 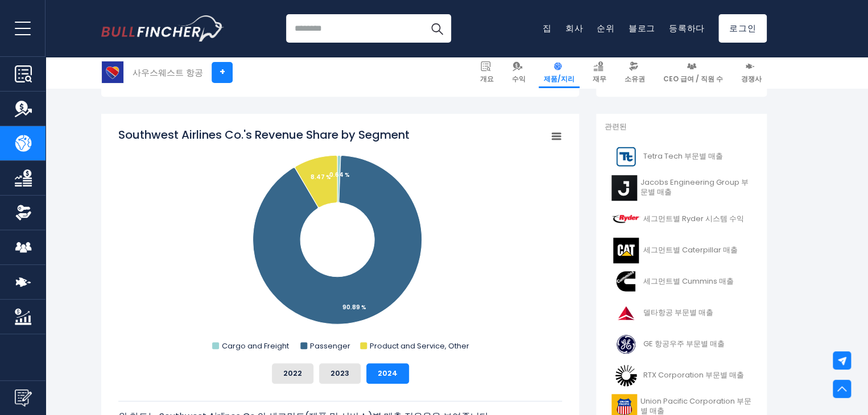 What do you see at coordinates (693, 374) in the screenshot?
I see `font: RTX Corporation 부문별 매출` at bounding box center [693, 374].